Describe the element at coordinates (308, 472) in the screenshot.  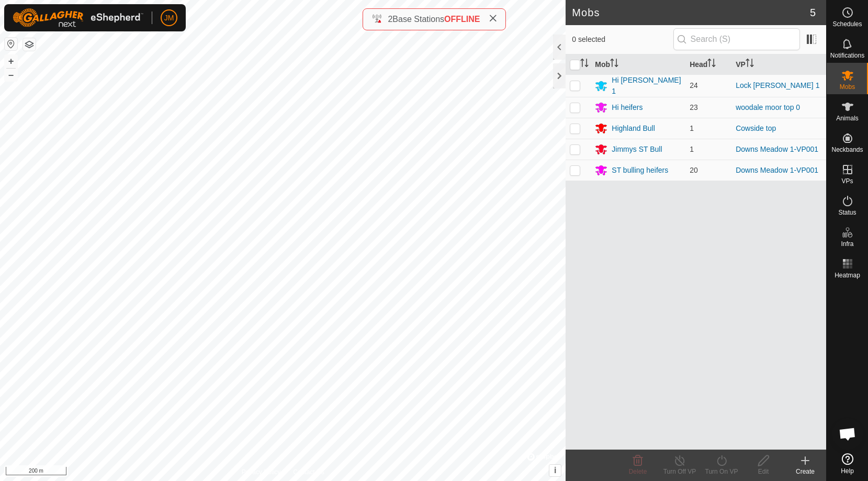
I see `a: Contact Us` at that location.